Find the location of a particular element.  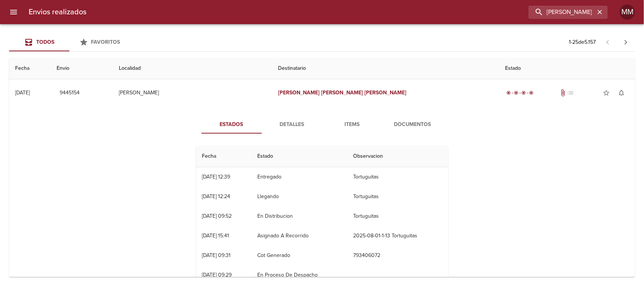

span: Tiene documentos adjuntos is located at coordinates (563, 93).